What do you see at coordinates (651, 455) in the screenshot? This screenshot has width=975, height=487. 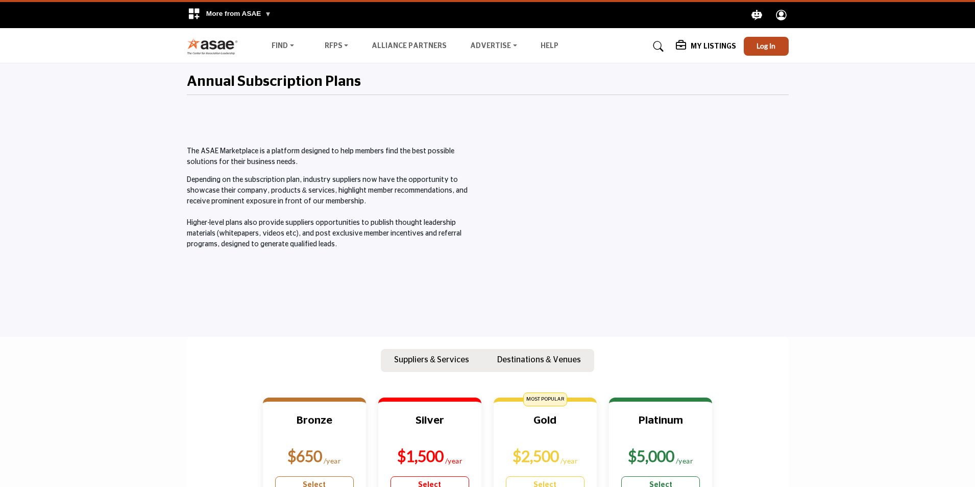 I see `b: $5,000` at bounding box center [651, 455].